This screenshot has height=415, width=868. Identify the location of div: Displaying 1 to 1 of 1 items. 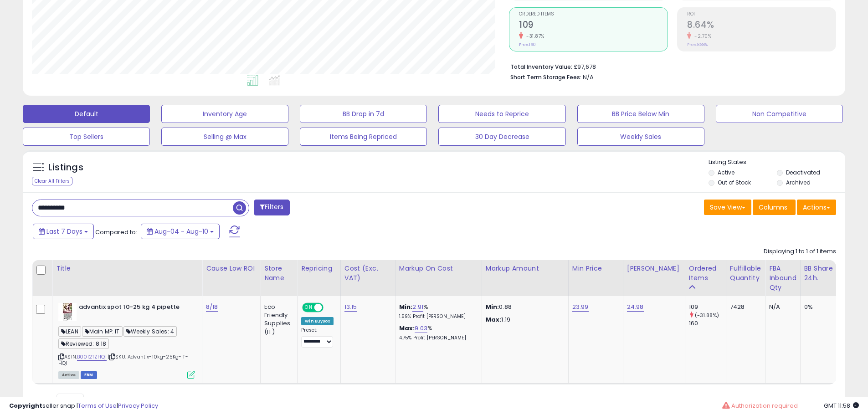
(800, 251).